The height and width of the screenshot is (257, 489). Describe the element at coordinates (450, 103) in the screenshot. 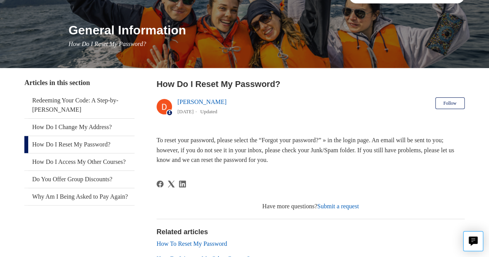

I see `button: Follow Article` at that location.